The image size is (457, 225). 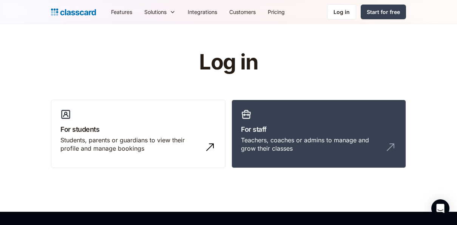 I want to click on div: Open Intercom Messenger, so click(x=440, y=208).